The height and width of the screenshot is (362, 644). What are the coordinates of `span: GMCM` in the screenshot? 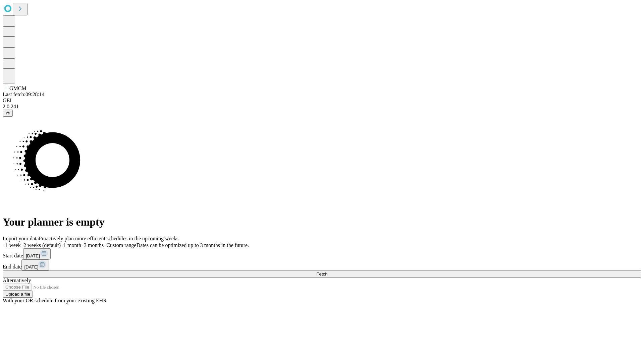 It's located at (18, 88).